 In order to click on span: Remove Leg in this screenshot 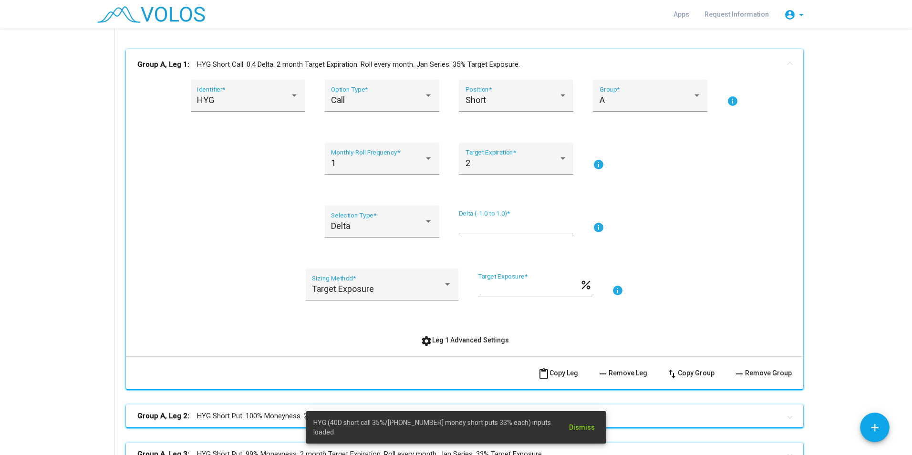, I will do `click(622, 373)`.